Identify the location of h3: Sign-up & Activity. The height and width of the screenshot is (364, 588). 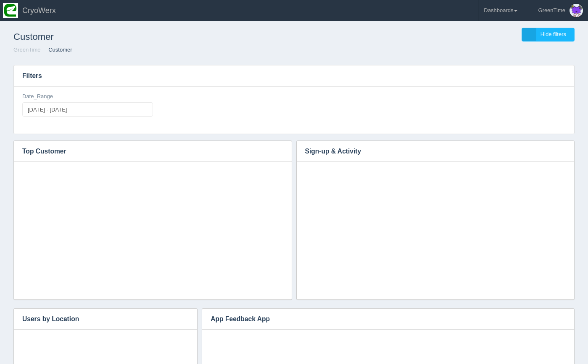
(429, 151).